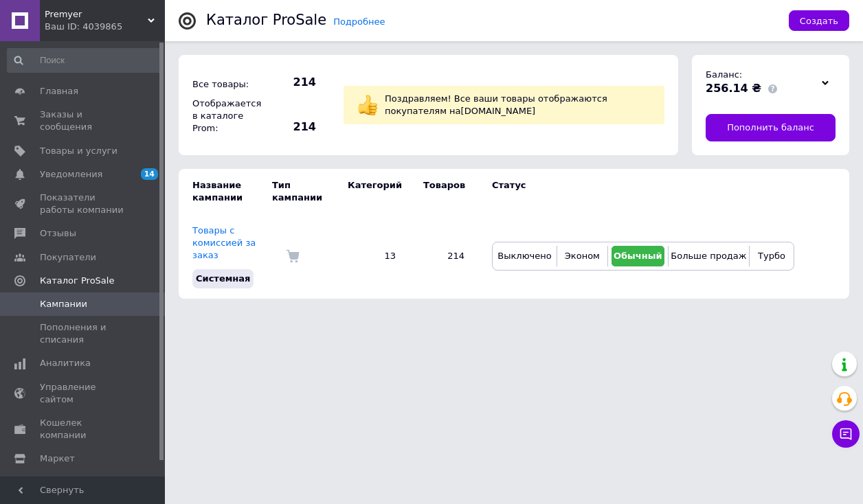 Image resolution: width=863 pixels, height=504 pixels. What do you see at coordinates (68, 258) in the screenshot?
I see `span: Покупатели` at bounding box center [68, 258].